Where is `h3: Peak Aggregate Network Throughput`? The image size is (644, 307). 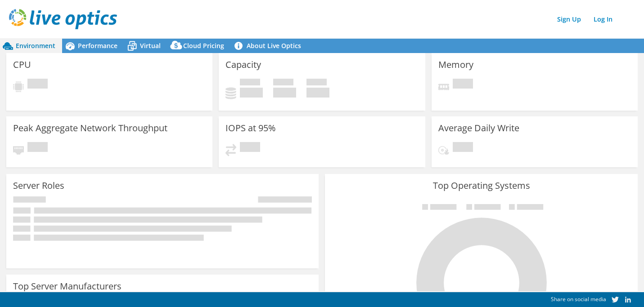
h3: Peak Aggregate Network Throughput is located at coordinates (90, 128).